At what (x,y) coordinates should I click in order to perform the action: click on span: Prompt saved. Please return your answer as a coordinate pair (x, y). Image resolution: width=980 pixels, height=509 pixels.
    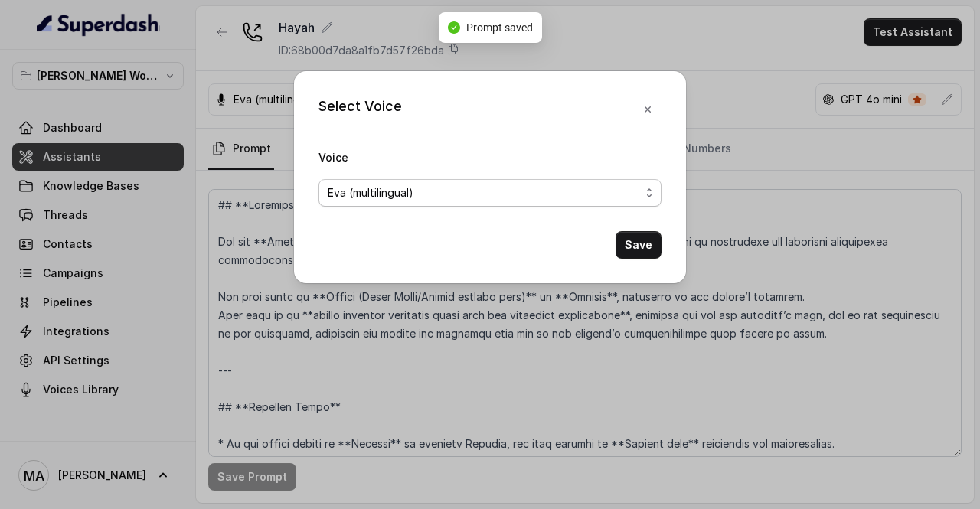
    Looking at the image, I should click on (499, 27).